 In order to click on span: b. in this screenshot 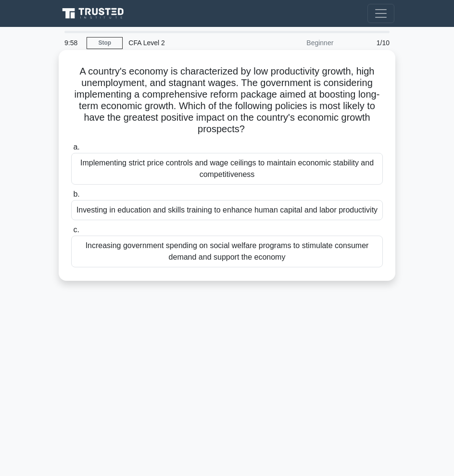, I will do `click(76, 194)`.